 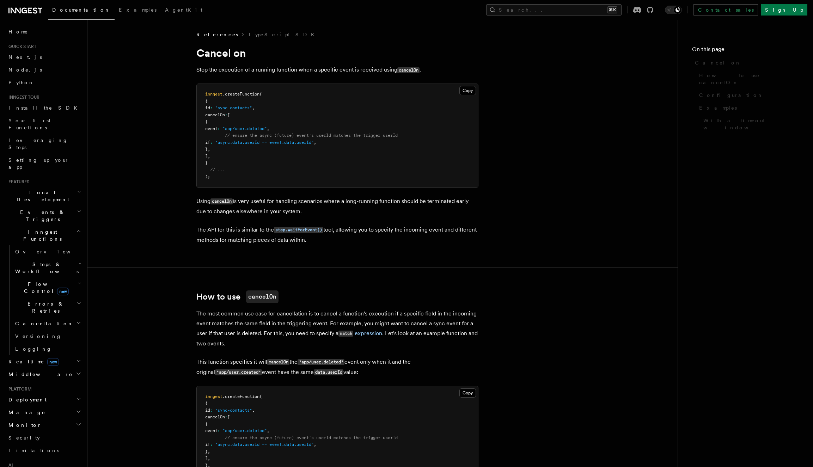 What do you see at coordinates (26, 400) in the screenshot?
I see `span: Deployment` at bounding box center [26, 400].